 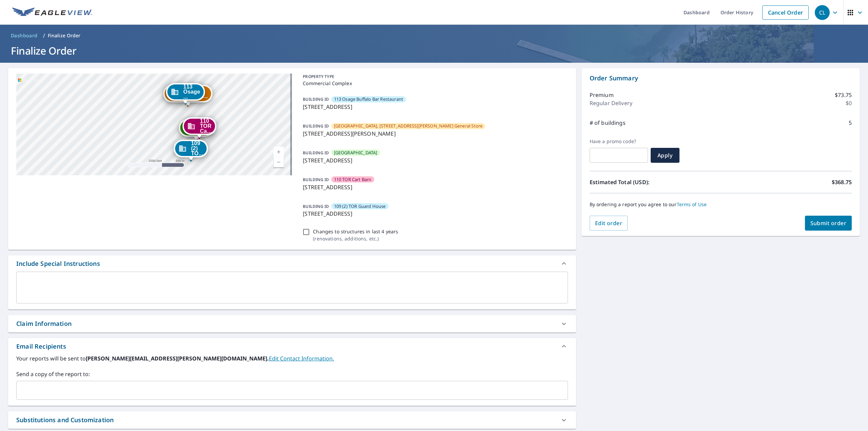 I want to click on p: $0, so click(x=849, y=103).